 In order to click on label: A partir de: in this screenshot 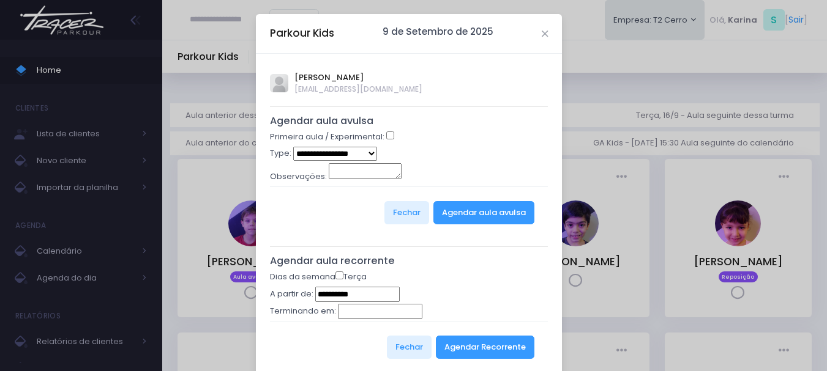, I will do `click(291, 294)`.